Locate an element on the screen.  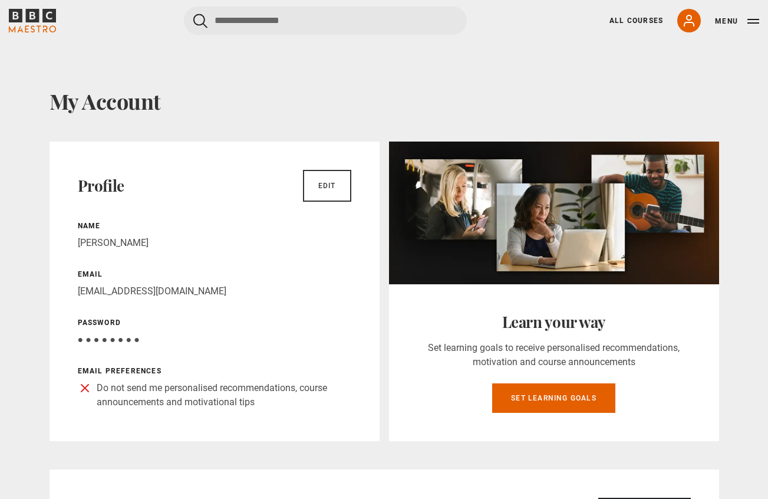
a: Edit is located at coordinates (327, 186).